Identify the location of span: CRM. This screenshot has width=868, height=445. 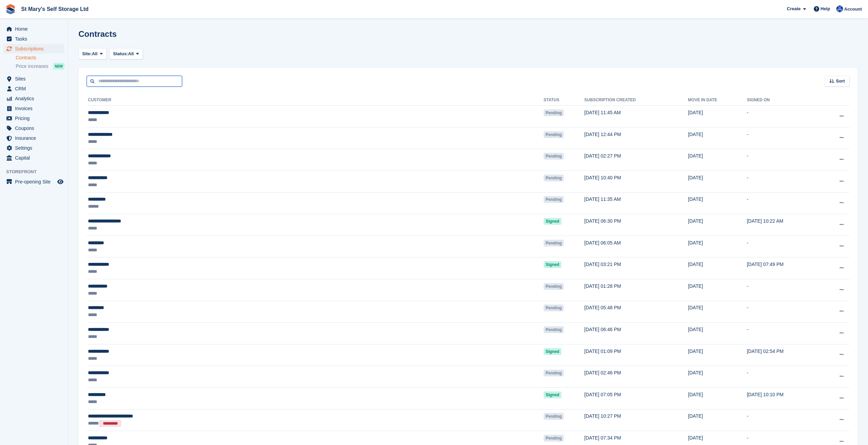
(36, 88).